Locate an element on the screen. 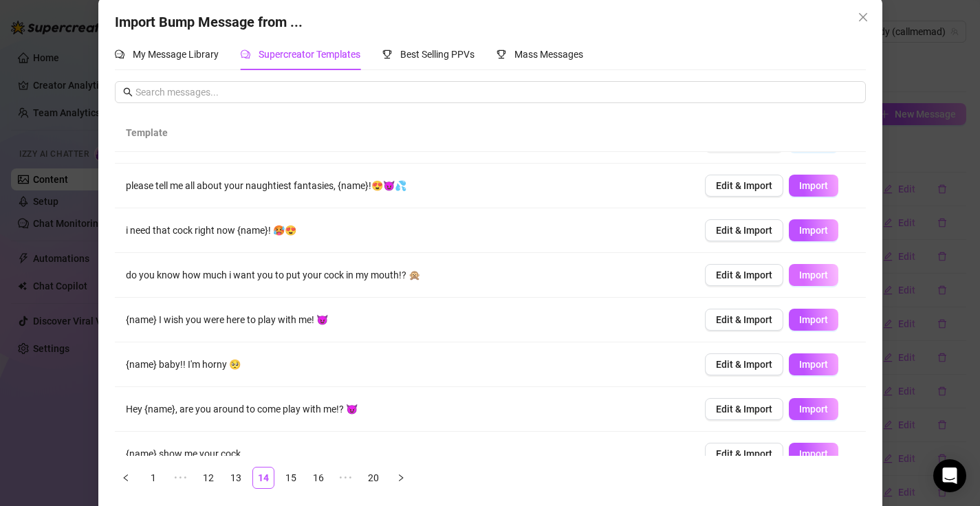 This screenshot has width=980, height=506. li: 20 is located at coordinates (374, 478).